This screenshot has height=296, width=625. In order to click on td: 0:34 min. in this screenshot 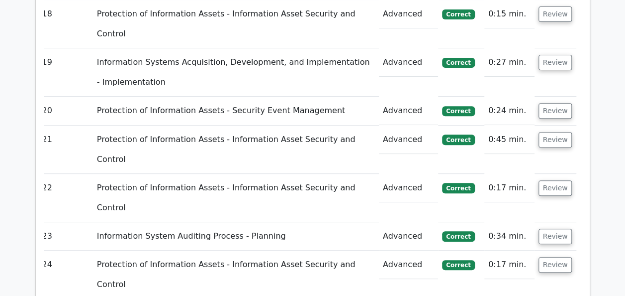, I will do `click(510, 236)`.